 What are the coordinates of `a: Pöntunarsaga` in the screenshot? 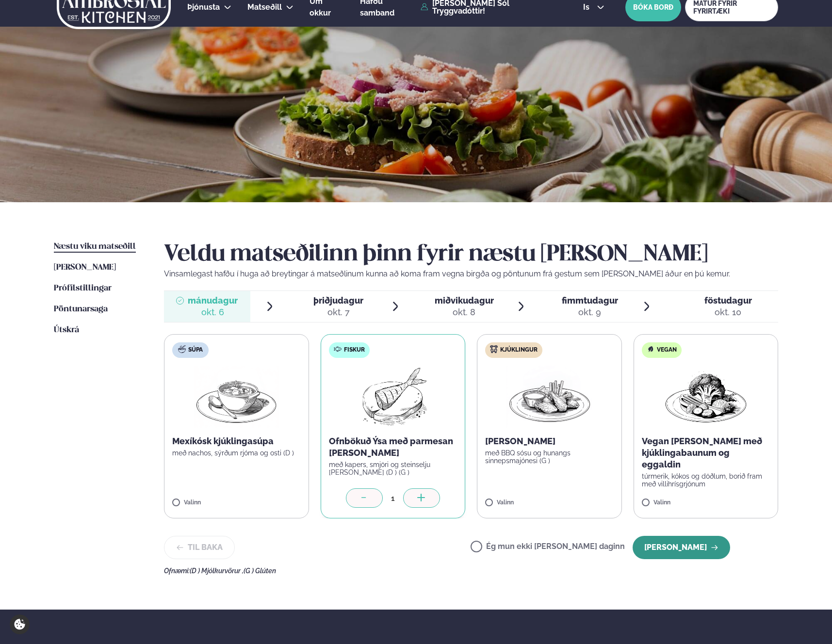 It's located at (80, 309).